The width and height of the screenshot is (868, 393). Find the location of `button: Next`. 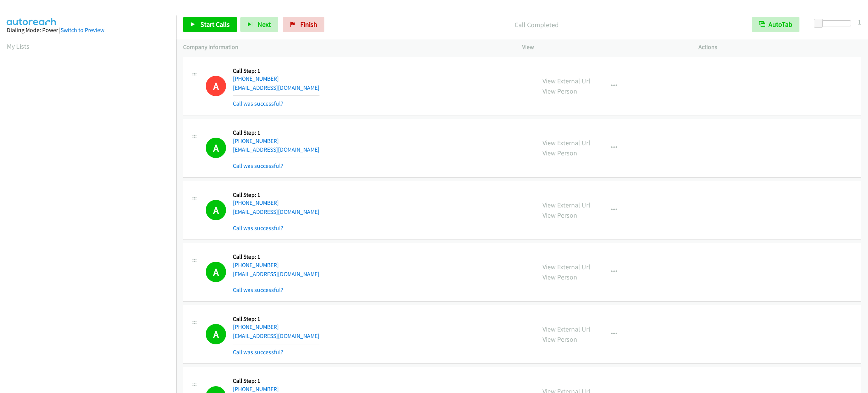

button: Next is located at coordinates (259, 25).